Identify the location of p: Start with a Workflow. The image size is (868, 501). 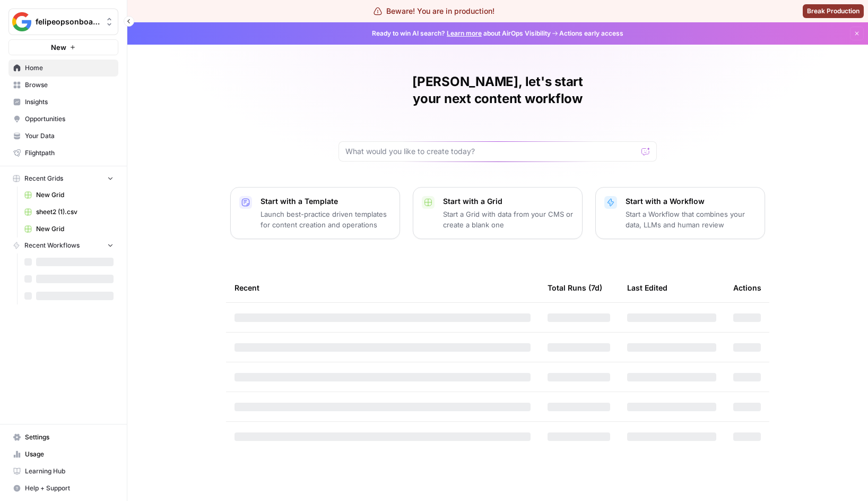
(691, 201).